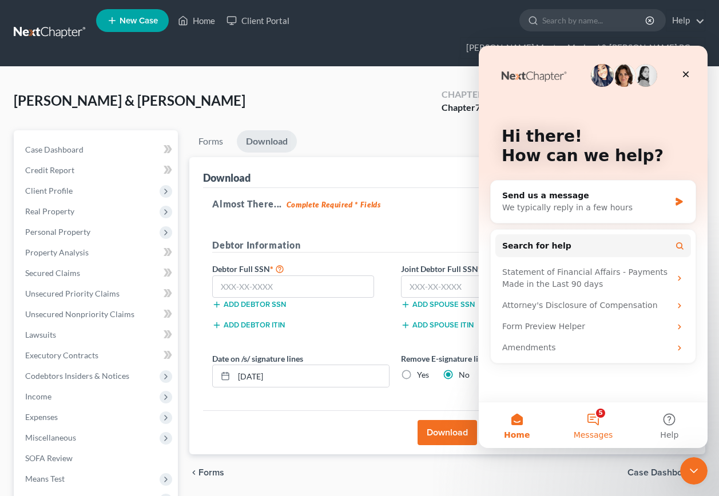 Image resolution: width=719 pixels, height=496 pixels. What do you see at coordinates (50, 438) in the screenshot?
I see `span: Miscellaneous` at bounding box center [50, 438].